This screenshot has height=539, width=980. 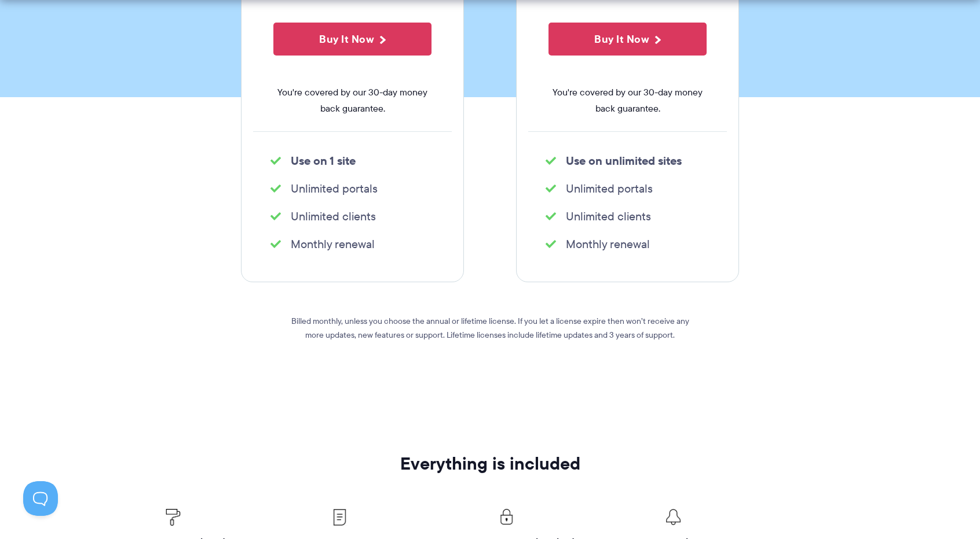 I want to click on h2: Everything is included, so click(x=490, y=464).